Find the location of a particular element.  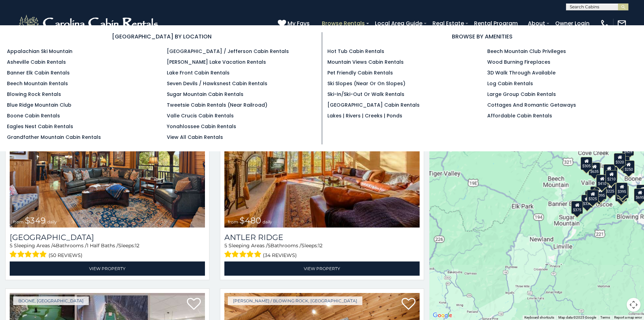

a: Lakes | Rivers | Creeks | Ponds is located at coordinates (365, 116).